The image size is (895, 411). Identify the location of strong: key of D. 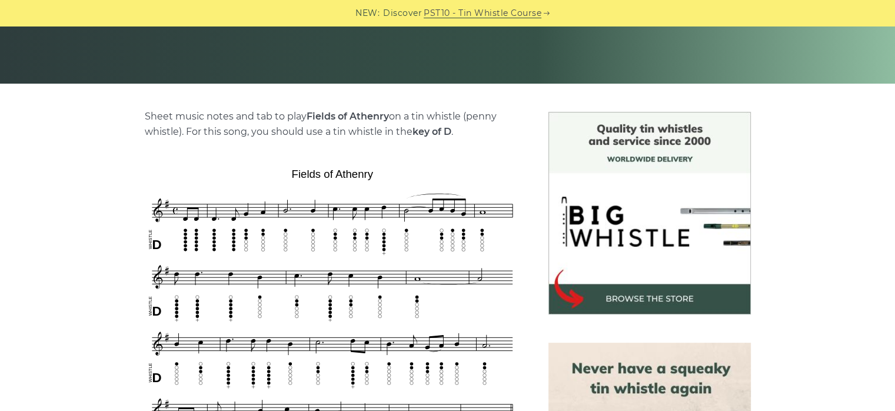
(432, 131).